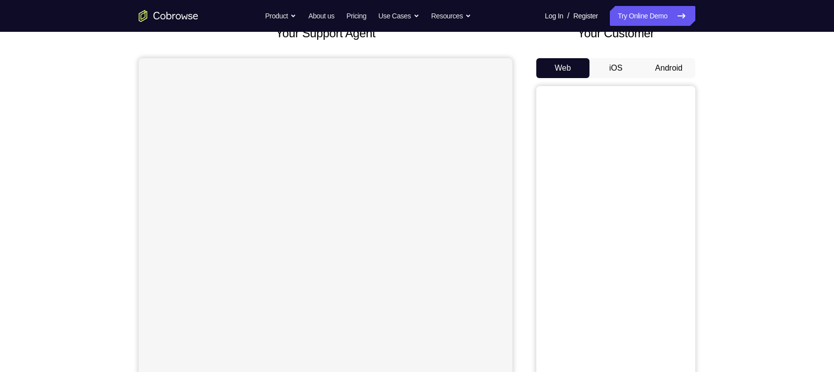 The image size is (834, 372). Describe the element at coordinates (585, 16) in the screenshot. I see `a: Register` at that location.